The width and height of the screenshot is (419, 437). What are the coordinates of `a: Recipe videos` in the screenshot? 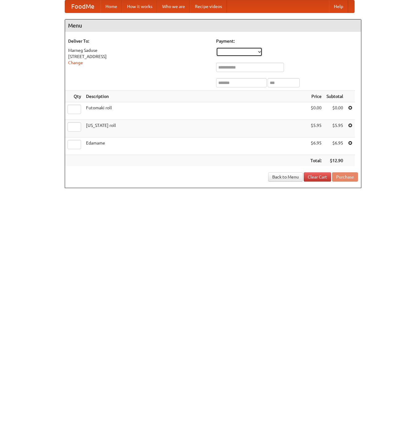 It's located at (209, 6).